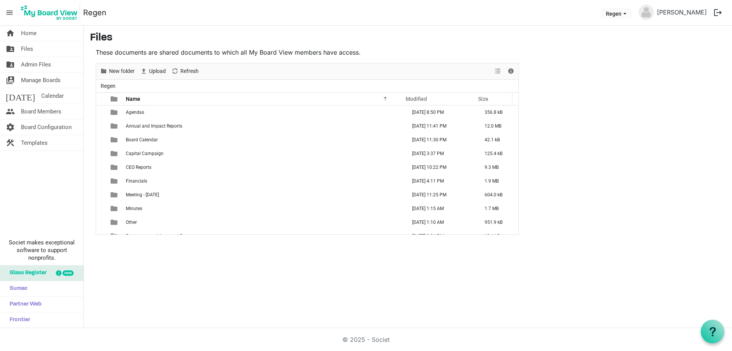  Describe the element at coordinates (498, 195) in the screenshot. I see `td: 604.0 kB is template cell column header Size` at that location.